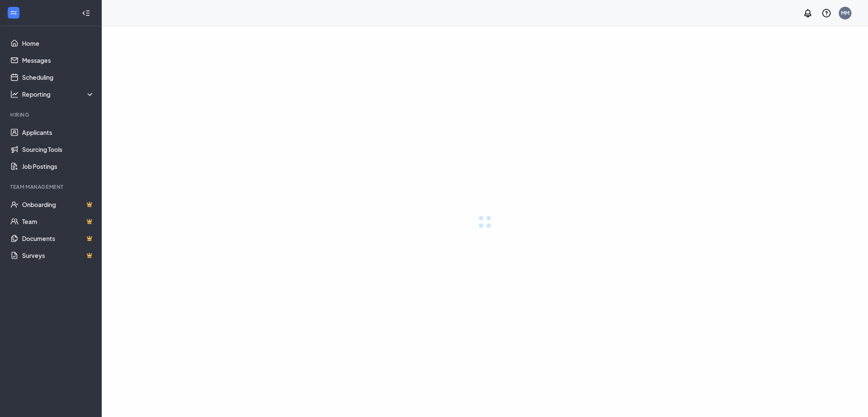 The height and width of the screenshot is (417, 868). Describe the element at coordinates (58, 43) in the screenshot. I see `a: Home` at that location.